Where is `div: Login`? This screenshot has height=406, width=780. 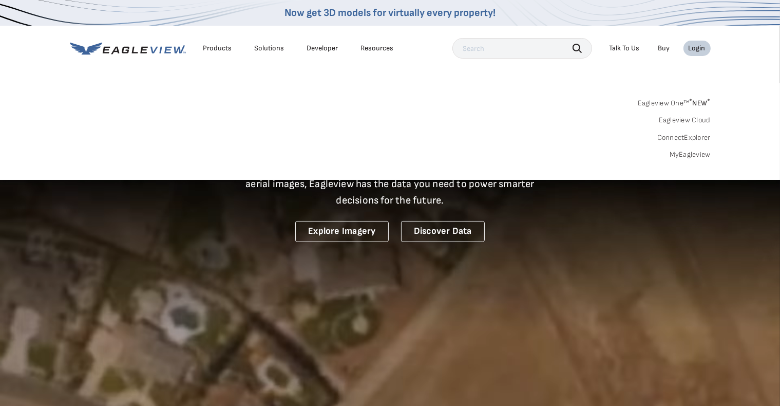 div: Login is located at coordinates (697, 48).